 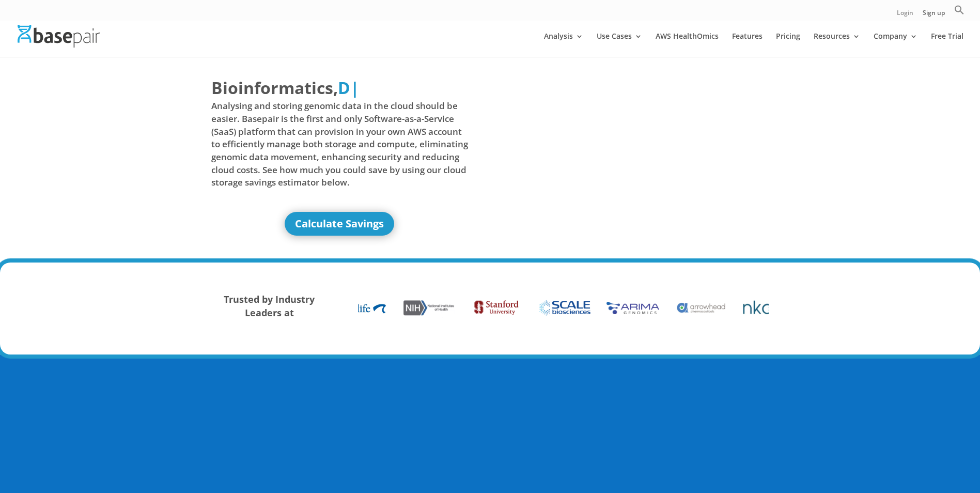 I want to click on a: Company, so click(x=895, y=44).